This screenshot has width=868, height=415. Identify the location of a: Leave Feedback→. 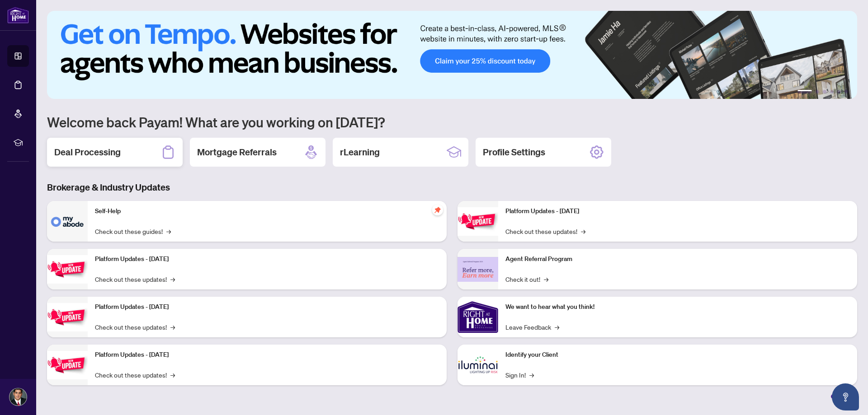
(532, 327).